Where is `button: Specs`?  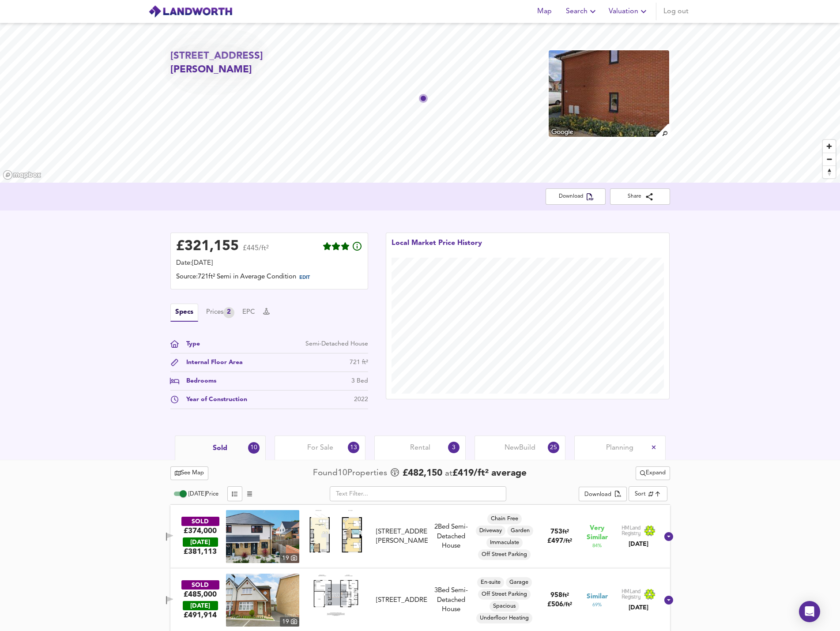
button: Specs is located at coordinates (184, 312).